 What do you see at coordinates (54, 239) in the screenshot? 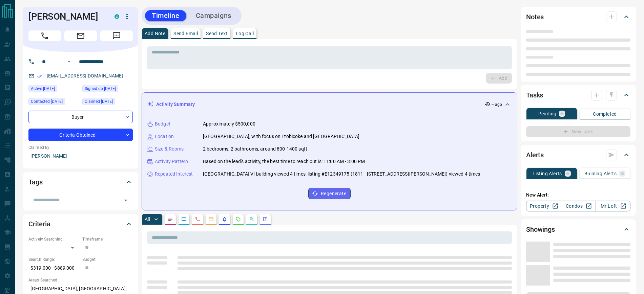
I see `p: Actively Searching:` at bounding box center [54, 239].